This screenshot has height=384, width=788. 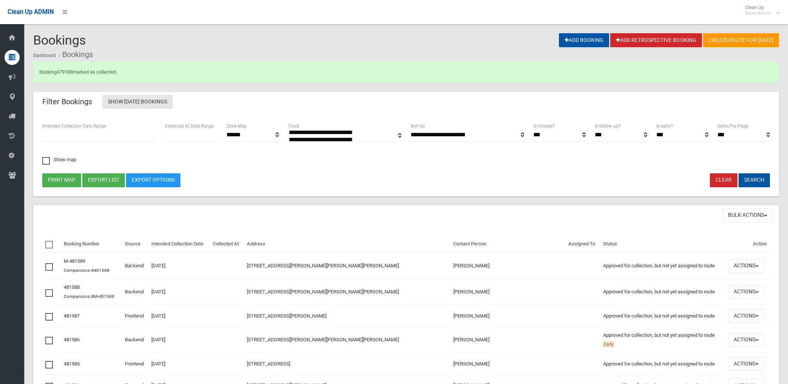 I want to click on small: Super Admin, so click(x=758, y=13).